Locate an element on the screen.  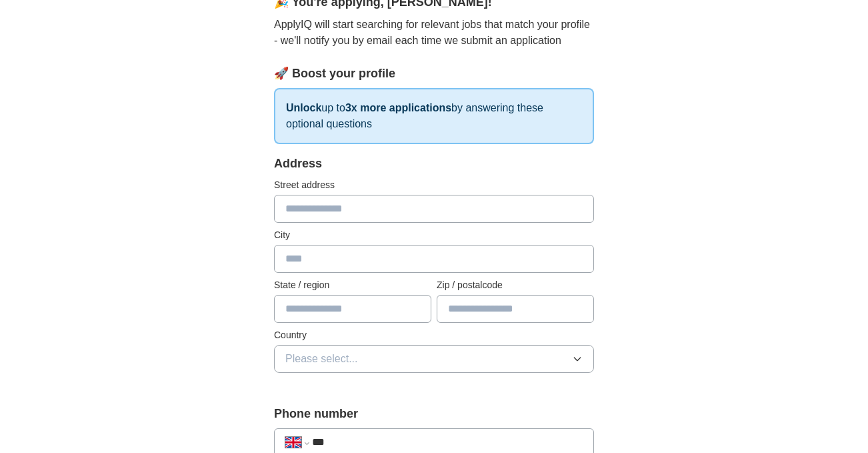
div: 🚀 Boost your profile is located at coordinates (434, 73).